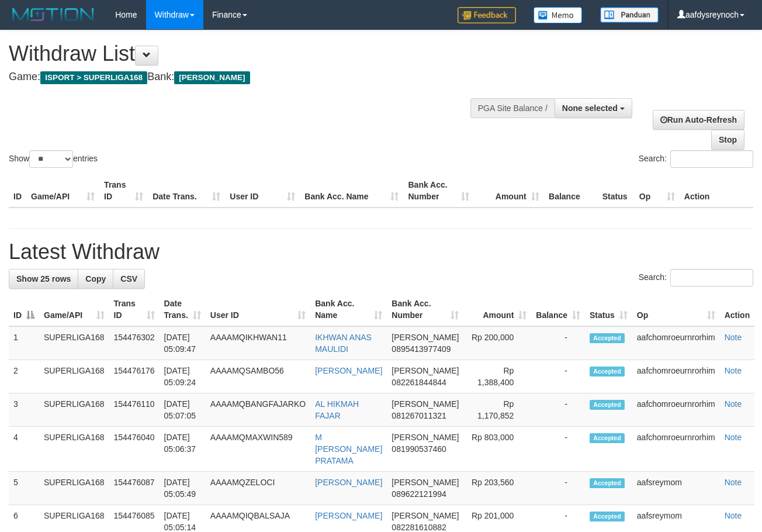 This screenshot has height=532, width=762. I want to click on h1: Latest Withdraw, so click(381, 252).